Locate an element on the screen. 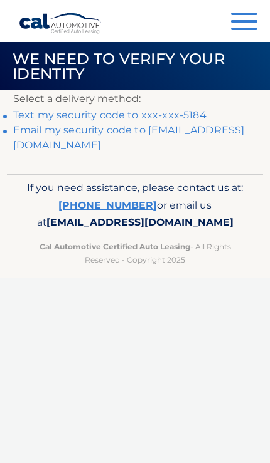 This screenshot has width=270, height=463. button: Menu is located at coordinates (244, 23).